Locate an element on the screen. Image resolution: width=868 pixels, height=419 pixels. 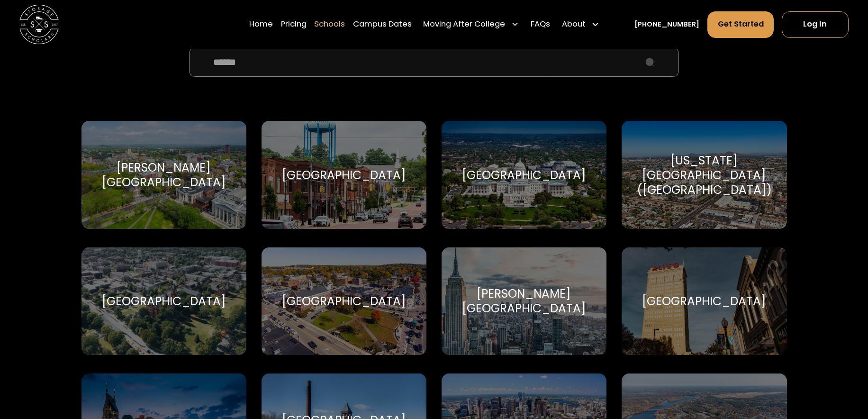
a: Log In is located at coordinates (815, 24).